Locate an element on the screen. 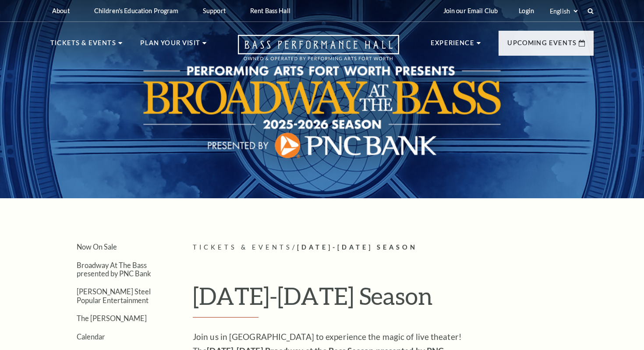 The height and width of the screenshot is (350, 644). p: Support is located at coordinates (214, 11).